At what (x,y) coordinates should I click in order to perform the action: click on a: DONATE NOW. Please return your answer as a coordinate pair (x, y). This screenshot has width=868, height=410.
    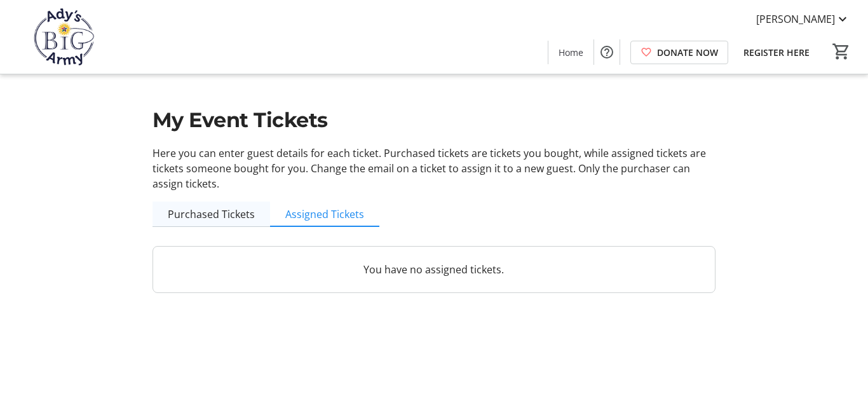
    Looking at the image, I should click on (679, 52).